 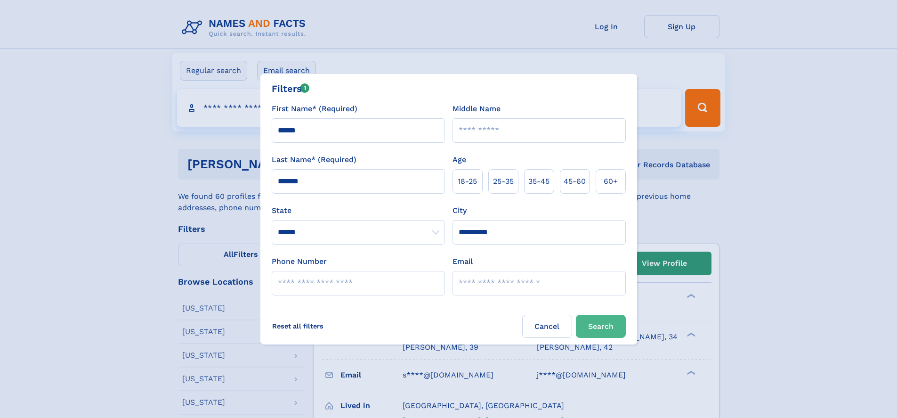 What do you see at coordinates (290, 89) in the screenshot?
I see `div: Filters` at bounding box center [290, 89].